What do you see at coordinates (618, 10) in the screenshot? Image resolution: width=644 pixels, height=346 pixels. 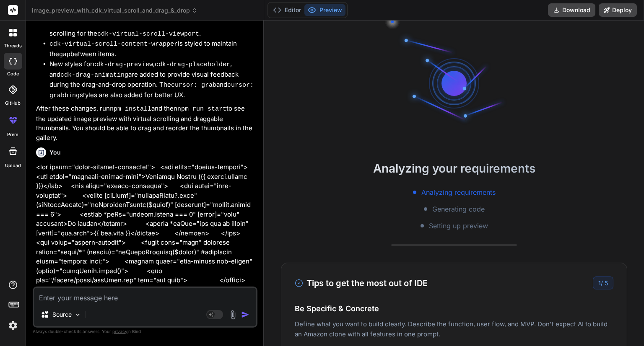 I see `button: Deploy` at bounding box center [618, 10].